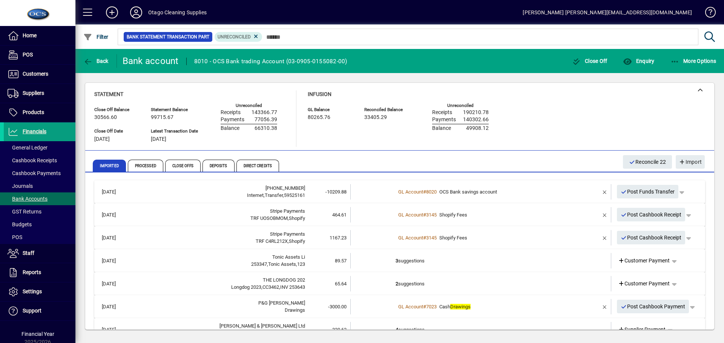 This screenshot has width=724, height=343. Describe the element at coordinates (219, 280) in the screenshot. I see `div: THE LONGDOG` at that location.